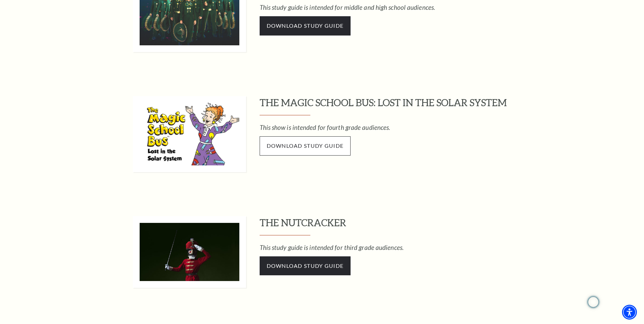 This screenshot has width=644, height=324. I want to click on em: This study guide is intended for third grade audiences., so click(331, 247).